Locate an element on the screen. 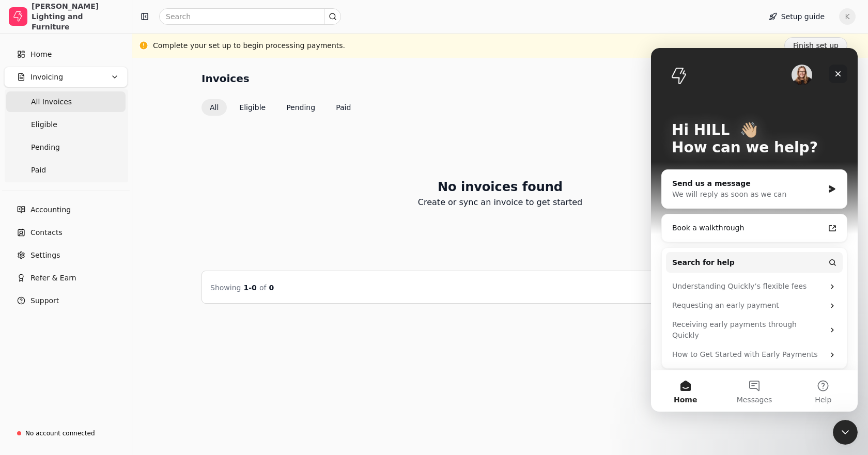 The image size is (868, 455). div: Book a walkthrough is located at coordinates (97, 180).